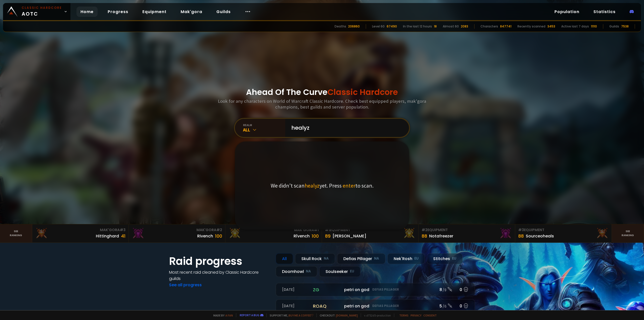 This screenshot has width=644, height=320. What do you see at coordinates (378, 26) in the screenshot?
I see `div: Level 60` at bounding box center [378, 26].